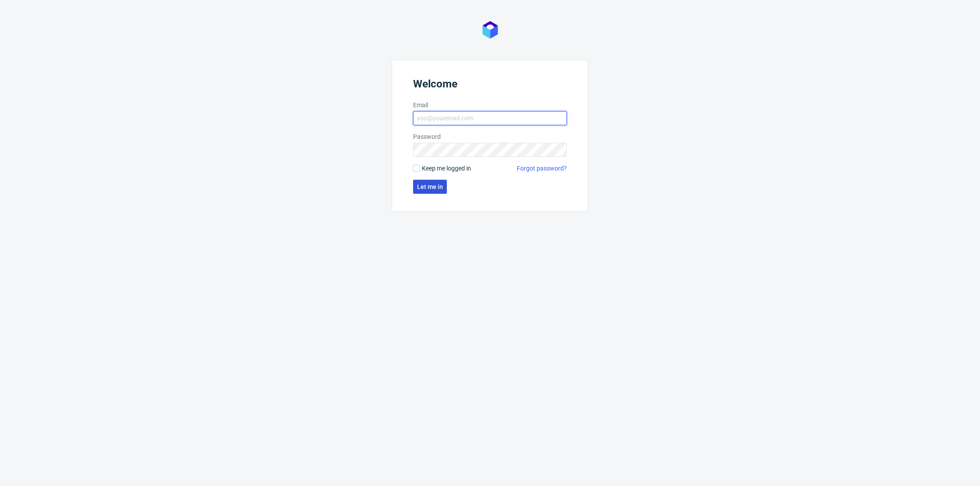  Describe the element at coordinates (542, 168) in the screenshot. I see `a: Forgot password?` at that location.